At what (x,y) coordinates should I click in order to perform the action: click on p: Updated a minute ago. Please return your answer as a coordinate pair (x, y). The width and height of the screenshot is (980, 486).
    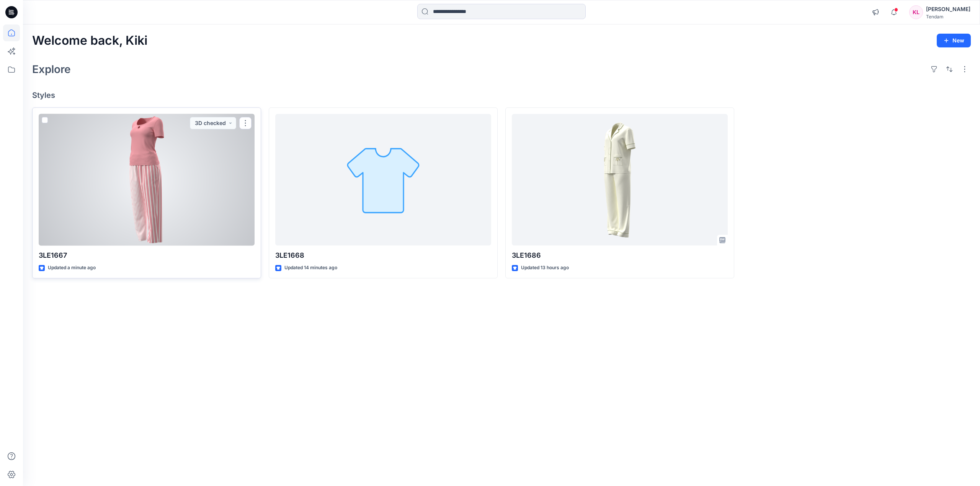
    Looking at the image, I should click on (72, 268).